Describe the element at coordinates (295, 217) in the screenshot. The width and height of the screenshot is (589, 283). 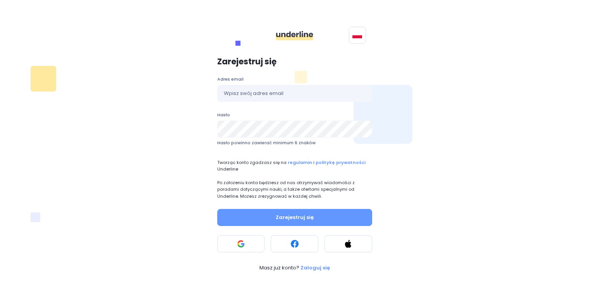
I see `button: Zarejestruj się` at that location.